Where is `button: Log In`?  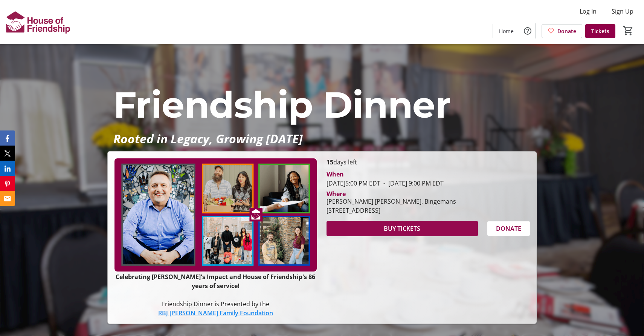
button: Log In is located at coordinates (588, 12).